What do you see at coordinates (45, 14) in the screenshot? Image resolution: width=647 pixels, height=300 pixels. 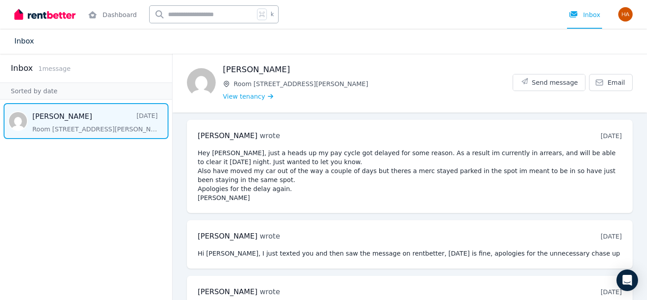 I see `img: RentBetter` at bounding box center [45, 14].